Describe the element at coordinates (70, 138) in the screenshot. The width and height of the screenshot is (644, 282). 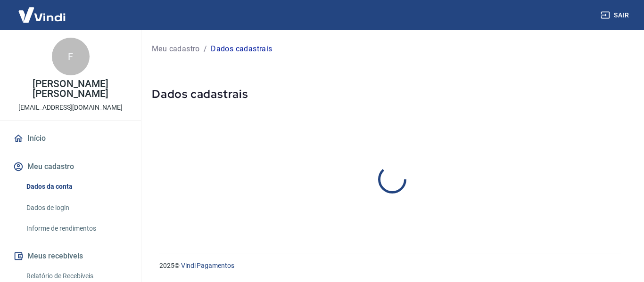
I see `a: Início` at that location.